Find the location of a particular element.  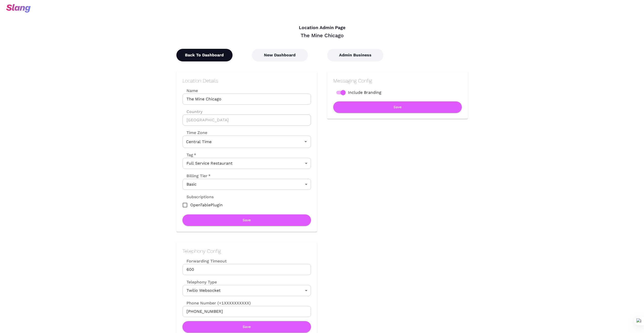

label: Name is located at coordinates (247, 91).